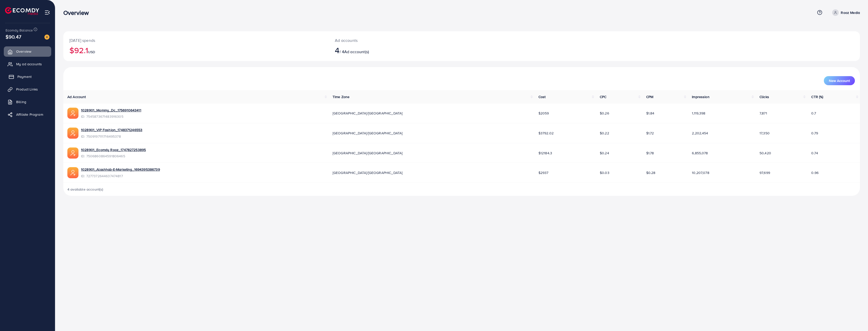 Image resolution: width=868 pixels, height=331 pixels. What do you see at coordinates (357, 52) in the screenshot?
I see `span: Ad account(s)` at bounding box center [357, 52].